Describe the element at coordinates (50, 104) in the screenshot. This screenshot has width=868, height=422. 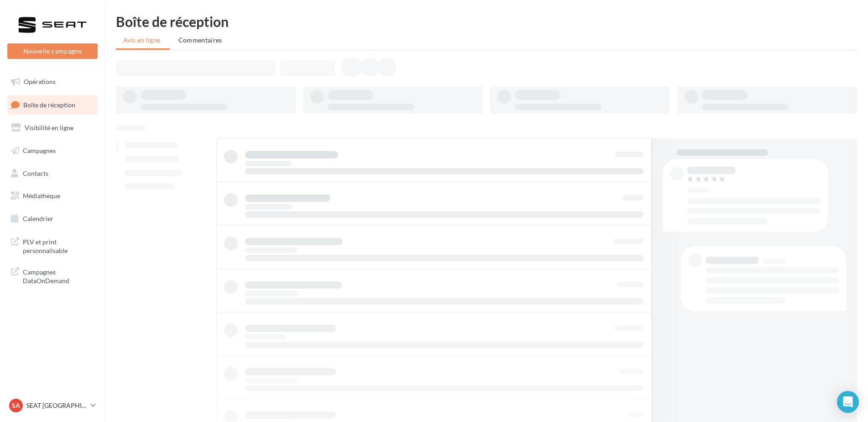
I see `span: Boîte de réception` at that location.